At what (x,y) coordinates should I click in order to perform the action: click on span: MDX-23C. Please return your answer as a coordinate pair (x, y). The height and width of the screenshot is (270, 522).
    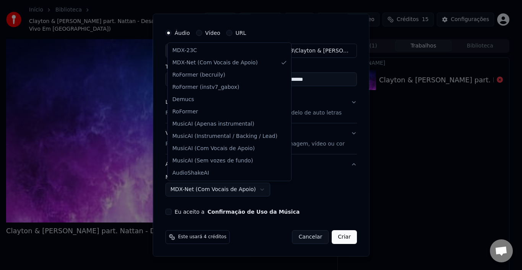
    Looking at the image, I should click on (185, 50).